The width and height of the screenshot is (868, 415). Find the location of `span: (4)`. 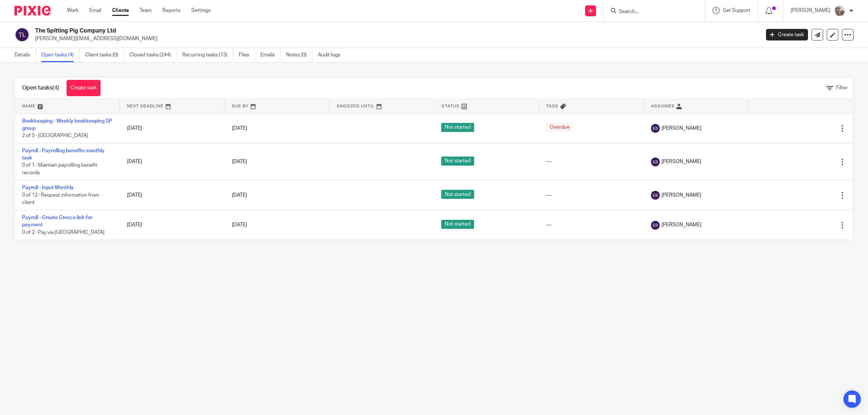

span: (4) is located at coordinates (56, 88).